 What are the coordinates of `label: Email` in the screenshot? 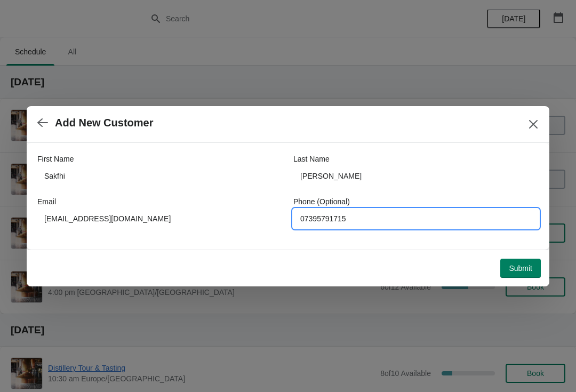 It's located at (47, 202).